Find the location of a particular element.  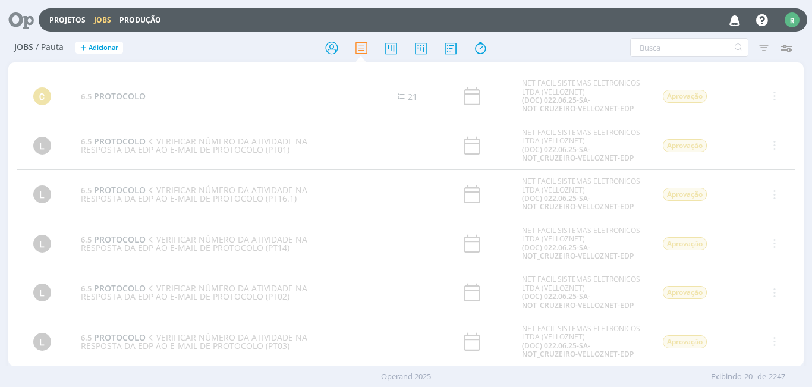

span: 2247 is located at coordinates (777, 377).